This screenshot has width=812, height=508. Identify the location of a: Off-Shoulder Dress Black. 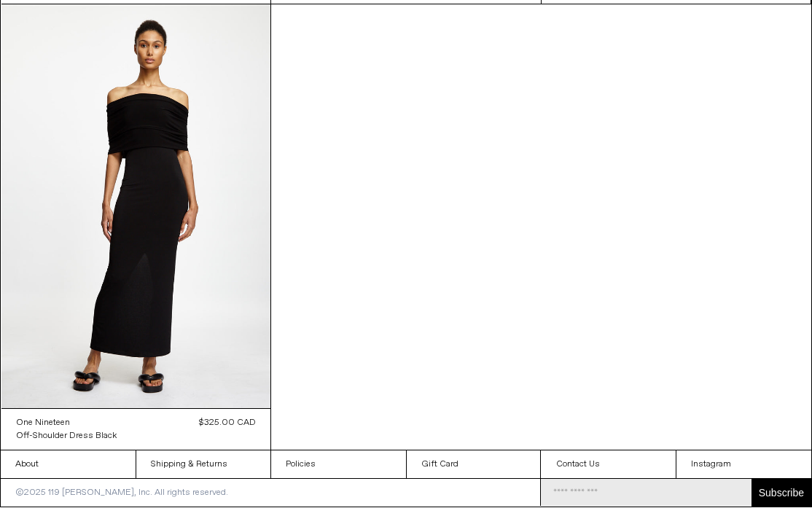
(67, 436).